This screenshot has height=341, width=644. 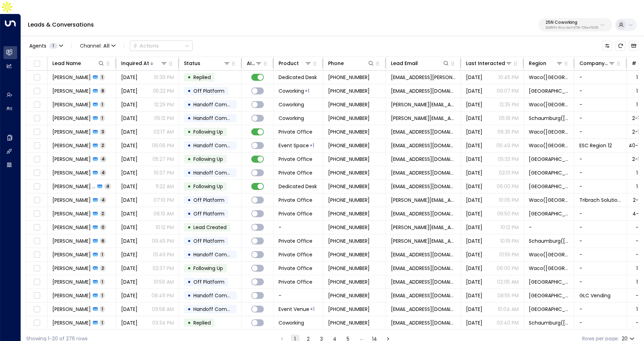 What do you see at coordinates (98, 46) in the screenshot?
I see `span: Channel:` at bounding box center [98, 46].